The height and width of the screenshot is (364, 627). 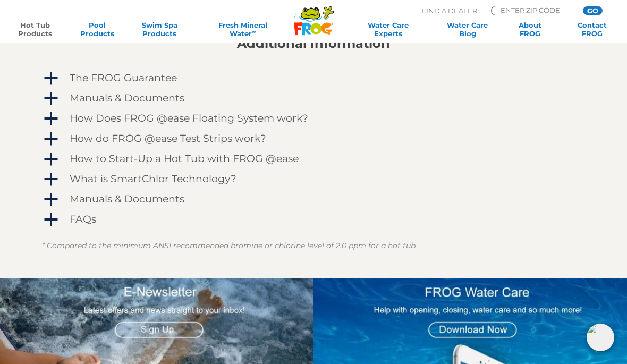 I want to click on a: Hot TubProducts, so click(x=34, y=29).